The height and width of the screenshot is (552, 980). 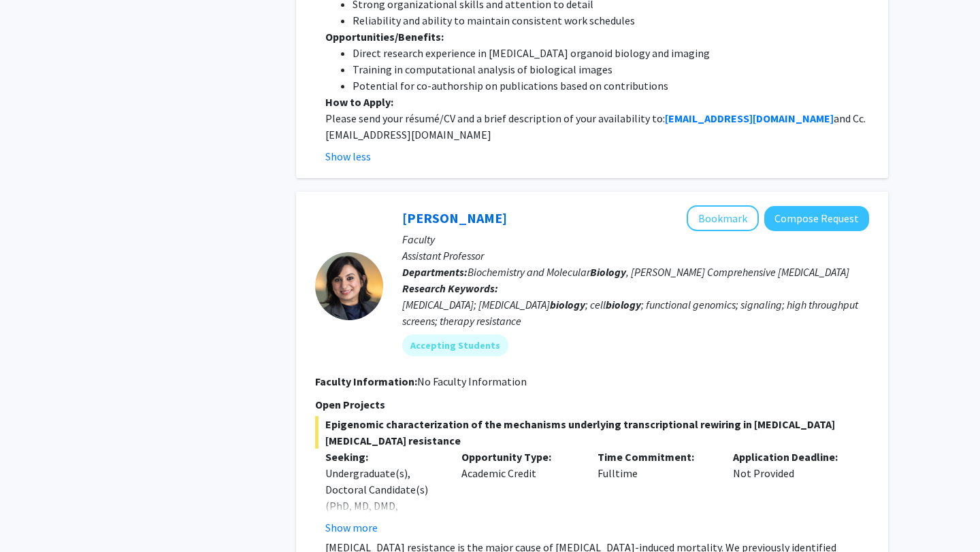 I want to click on strong: Opportunities/Benefits:, so click(x=385, y=37).